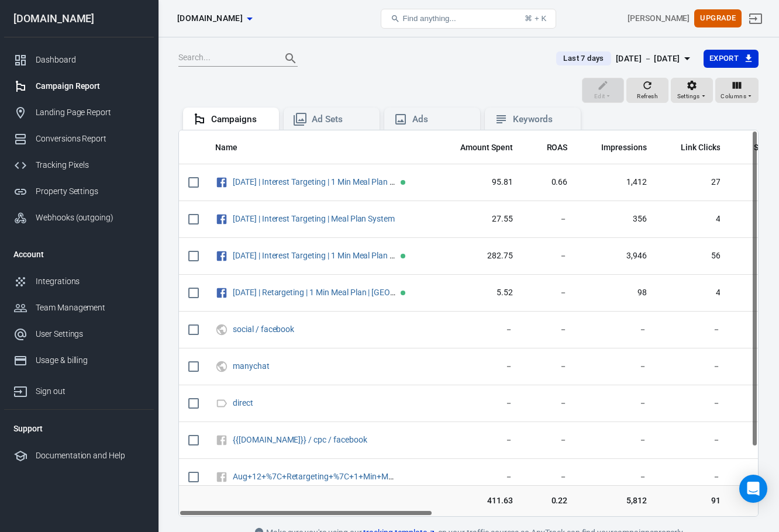 The image size is (779, 532). Describe the element at coordinates (79, 360) in the screenshot. I see `a: Usage & billing` at that location.